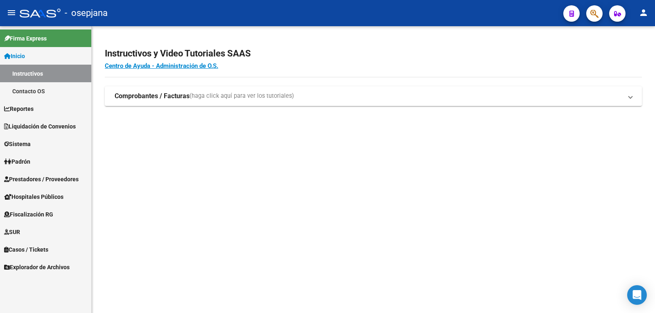 This screenshot has height=313, width=655. I want to click on h2: Instructivos y Video Tutoriales SAAS, so click(373, 54).